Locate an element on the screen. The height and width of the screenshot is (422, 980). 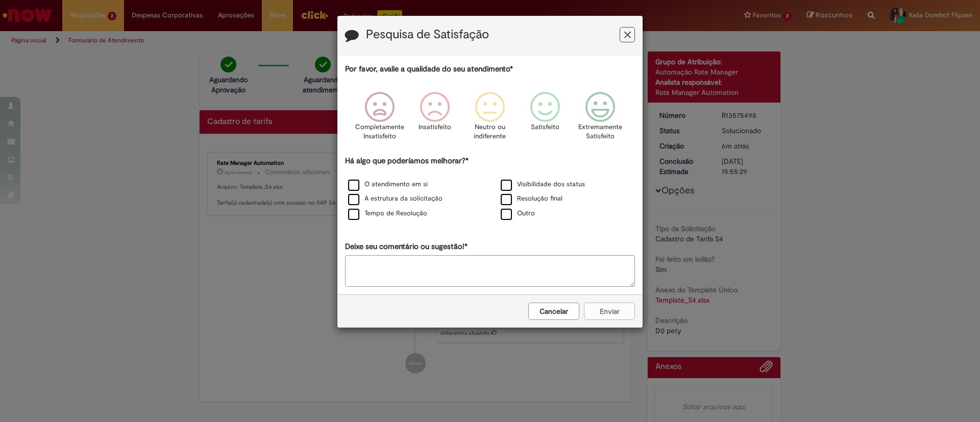
div: Extremamente Satisfeito is located at coordinates (600, 119).